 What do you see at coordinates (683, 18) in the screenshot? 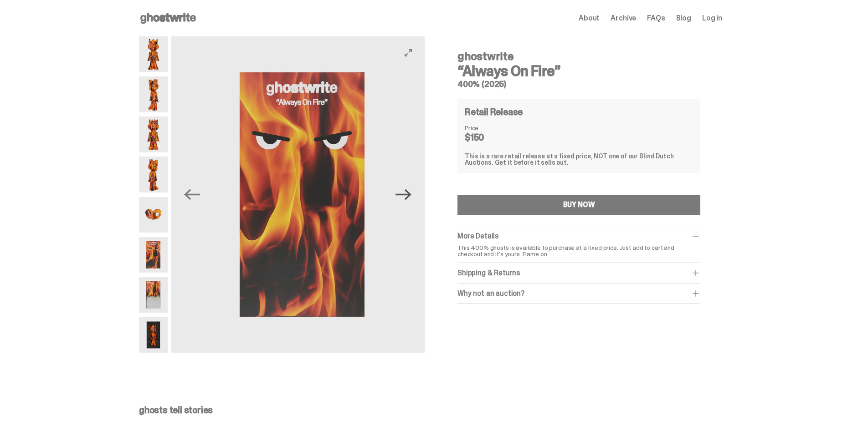
I see `a: Blog` at bounding box center [683, 18].